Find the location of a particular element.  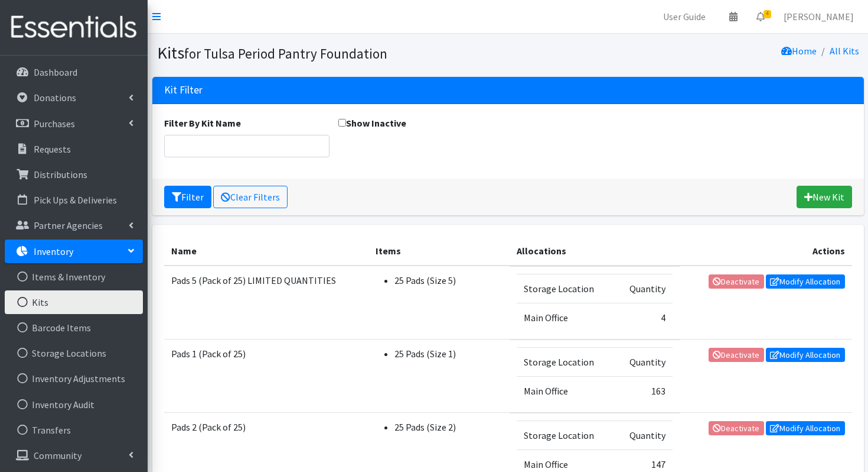

p: Donations is located at coordinates (55, 97).